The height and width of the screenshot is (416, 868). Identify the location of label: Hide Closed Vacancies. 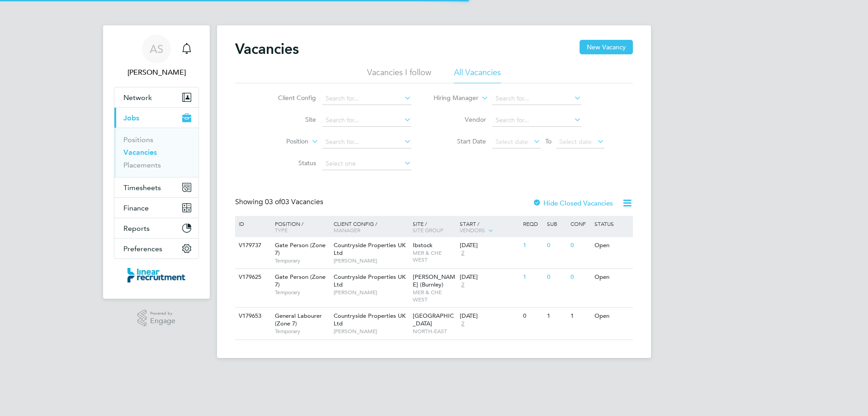
(573, 203).